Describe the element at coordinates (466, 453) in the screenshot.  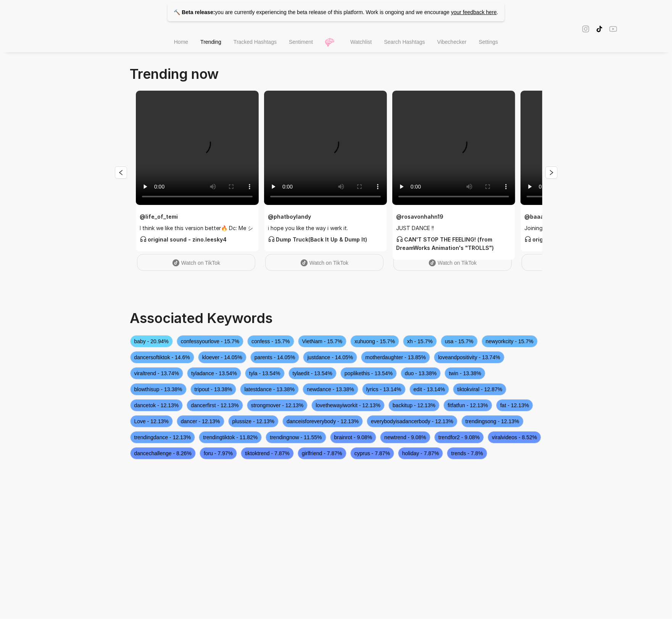
I see `span: trends - 7.8%` at that location.